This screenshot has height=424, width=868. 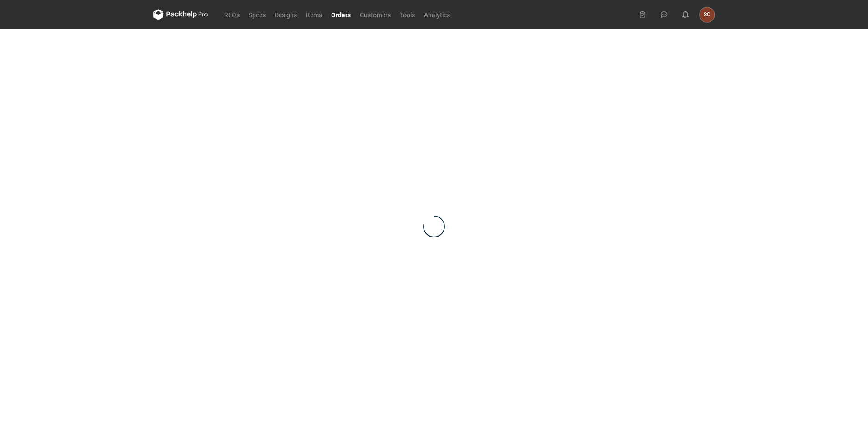 What do you see at coordinates (314, 15) in the screenshot?
I see `a: Items` at bounding box center [314, 15].